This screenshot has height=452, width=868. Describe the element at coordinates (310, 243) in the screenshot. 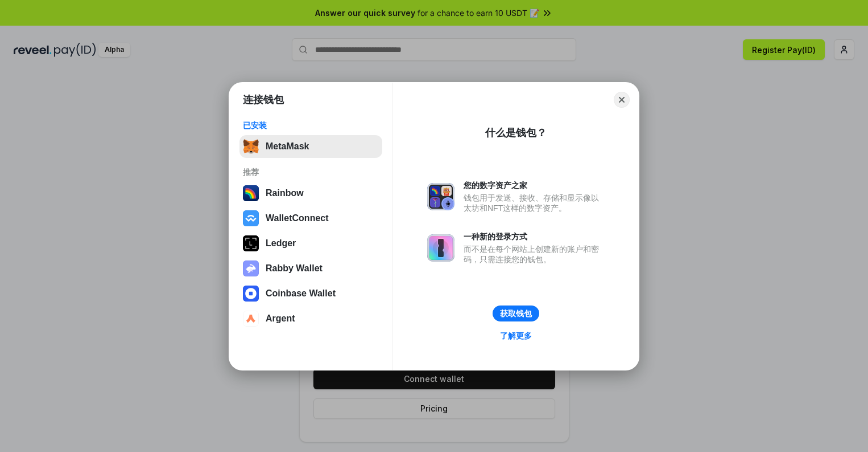

I see `button: Ledger` at that location.